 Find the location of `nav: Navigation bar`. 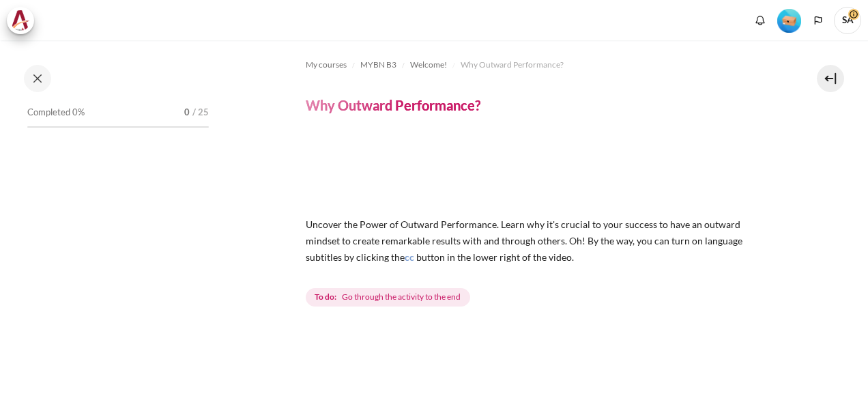

nav: Navigation bar is located at coordinates (539, 65).